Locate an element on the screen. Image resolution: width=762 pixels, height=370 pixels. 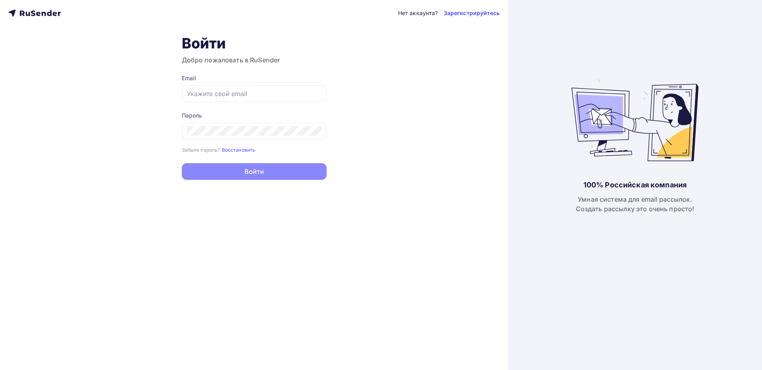
a: Восстановить is located at coordinates (239, 149).